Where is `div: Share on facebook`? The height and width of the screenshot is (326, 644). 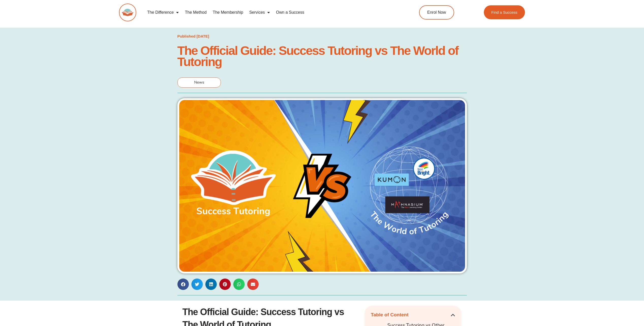
div: Share on facebook is located at coordinates (183, 284).